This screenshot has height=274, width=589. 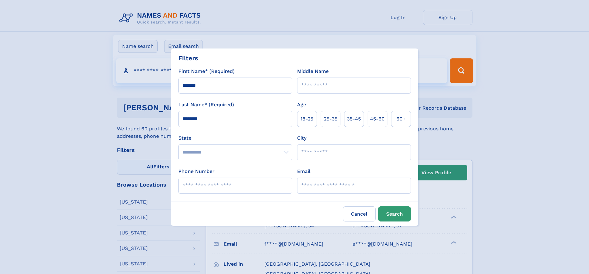 I want to click on span: 35‑45, so click(x=354, y=119).